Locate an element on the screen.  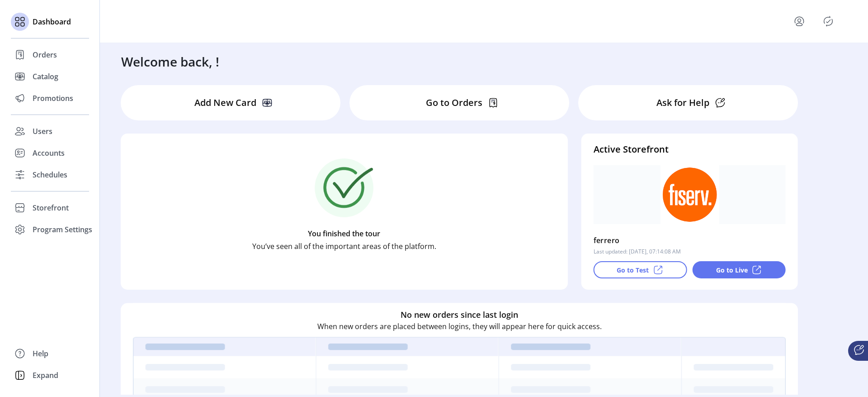
p: ferrero is located at coordinates (607, 240).